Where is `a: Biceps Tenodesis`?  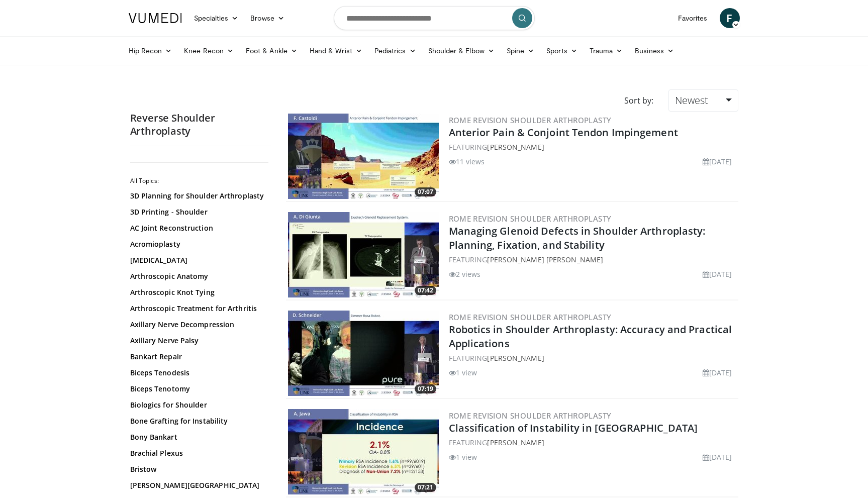
a: Biceps Tenodesis is located at coordinates (198, 373).